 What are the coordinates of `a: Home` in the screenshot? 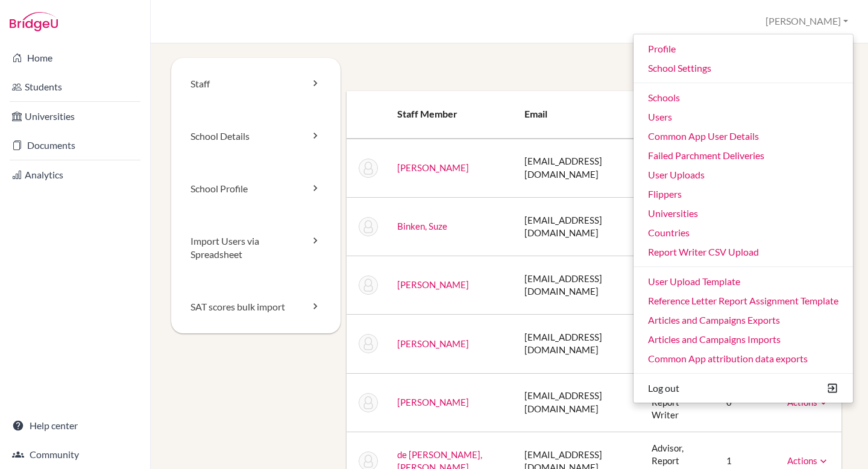 It's located at (75, 58).